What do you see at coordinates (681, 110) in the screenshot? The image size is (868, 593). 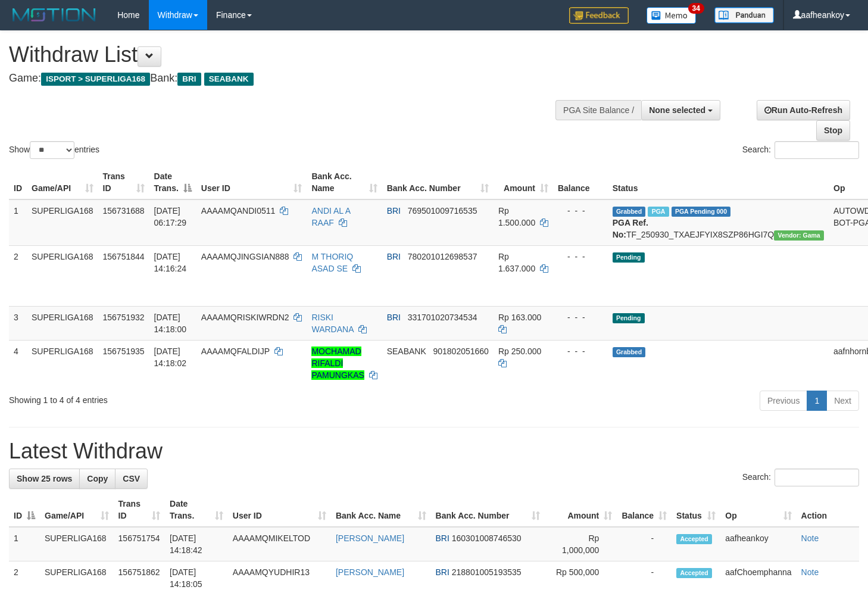 I see `button: None selected` at bounding box center [681, 110].